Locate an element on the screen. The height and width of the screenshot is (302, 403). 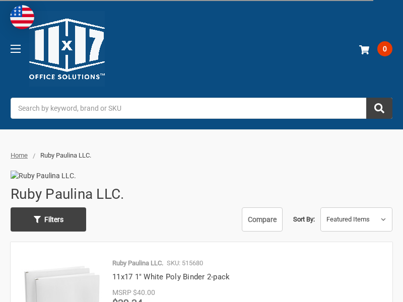
a: 0 is located at coordinates (374, 49).